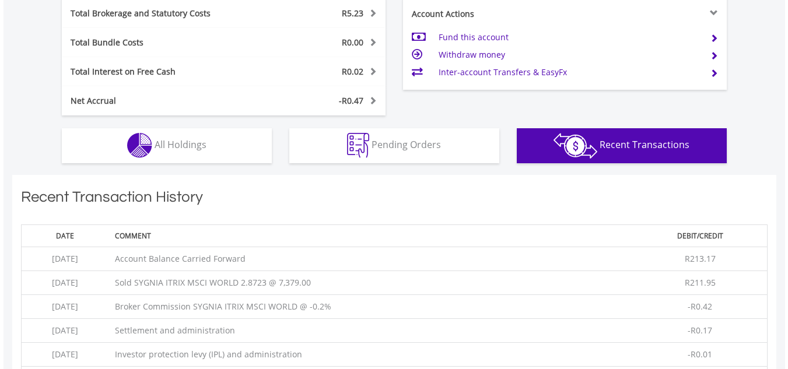 Image resolution: width=788 pixels, height=369 pixels. I want to click on td: Withdraw money, so click(569, 55).